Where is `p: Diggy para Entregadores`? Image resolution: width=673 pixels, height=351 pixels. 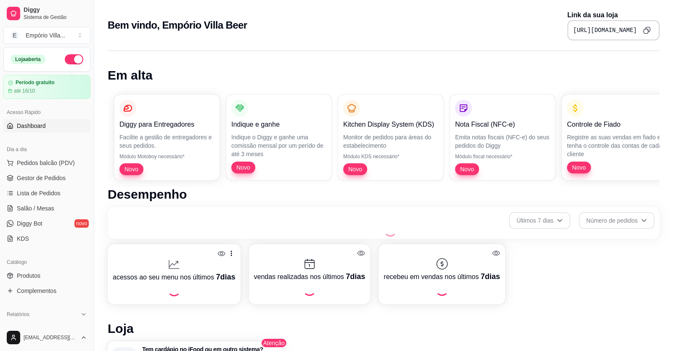 p: Diggy para Entregadores is located at coordinates (167, 124).